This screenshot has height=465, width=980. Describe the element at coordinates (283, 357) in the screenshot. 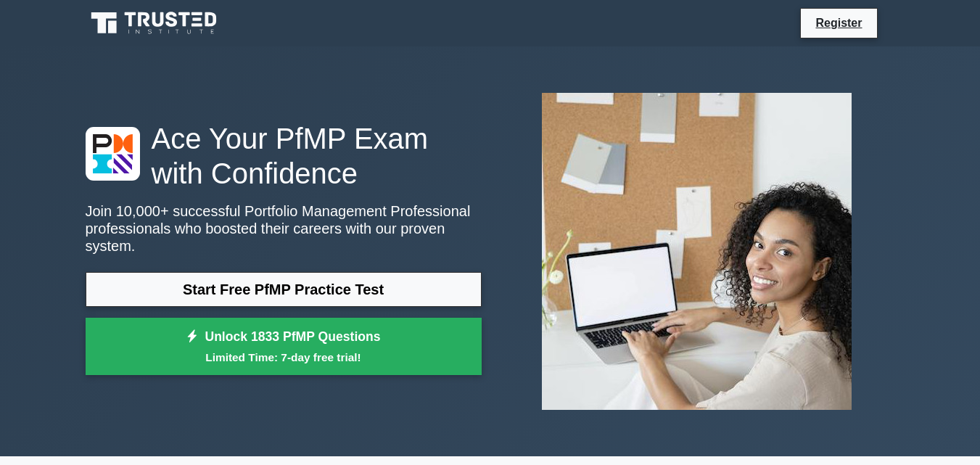

I see `small: Limited Time: 7-day free trial!` at that location.